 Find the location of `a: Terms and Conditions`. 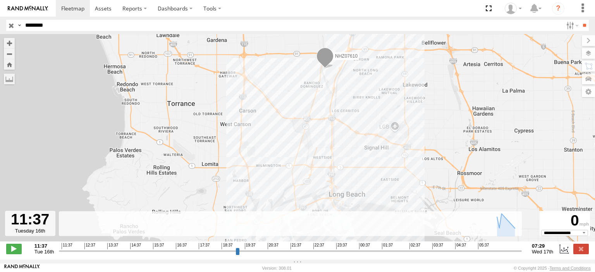

a: Terms and Conditions is located at coordinates (570, 268).